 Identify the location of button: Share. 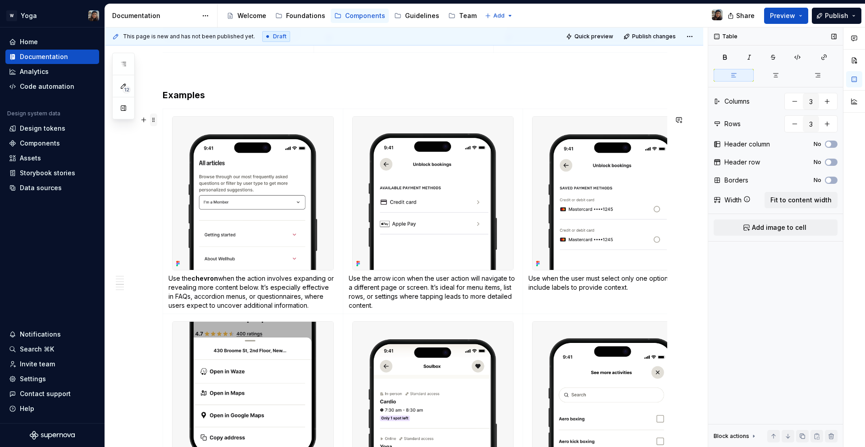
(742, 16).